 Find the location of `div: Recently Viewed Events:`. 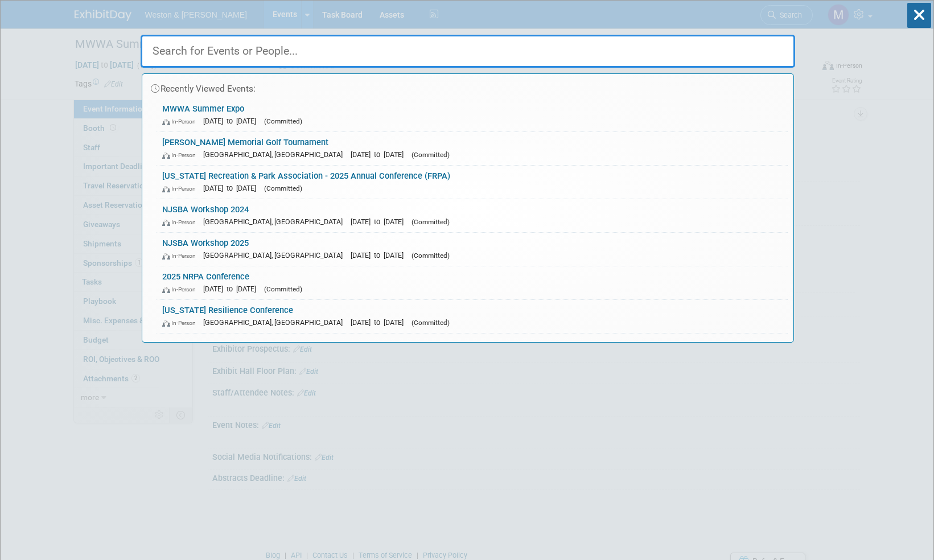

div: Recently Viewed Events: is located at coordinates (468, 86).